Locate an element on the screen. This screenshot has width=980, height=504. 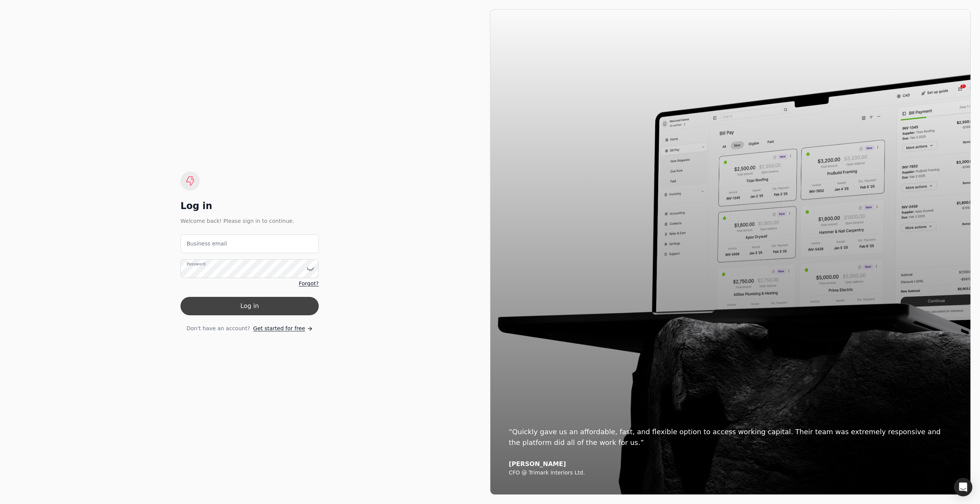
div: Open Intercom Messenger is located at coordinates (963, 488).